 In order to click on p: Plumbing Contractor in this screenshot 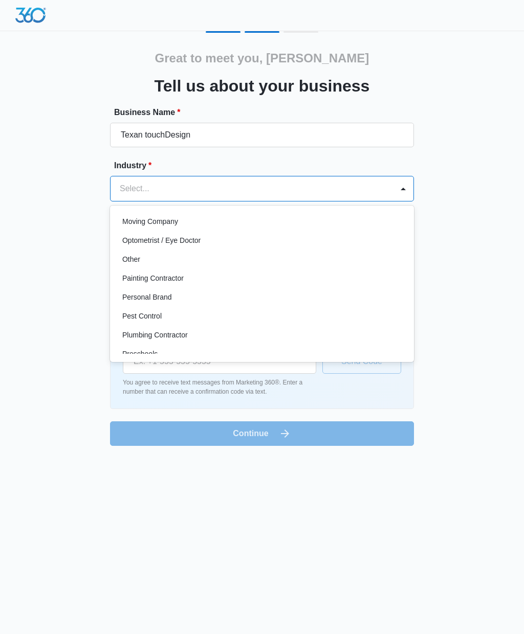, I will do `click(155, 335)`.